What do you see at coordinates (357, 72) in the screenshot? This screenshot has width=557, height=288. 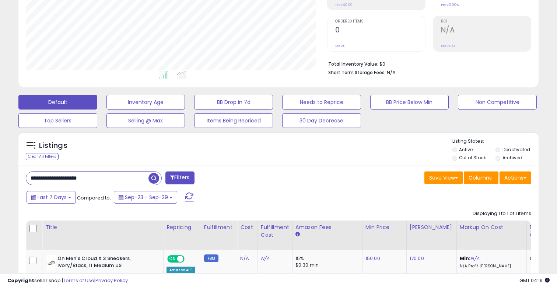 I see `b: Short Term Storage Fees:` at bounding box center [357, 72].